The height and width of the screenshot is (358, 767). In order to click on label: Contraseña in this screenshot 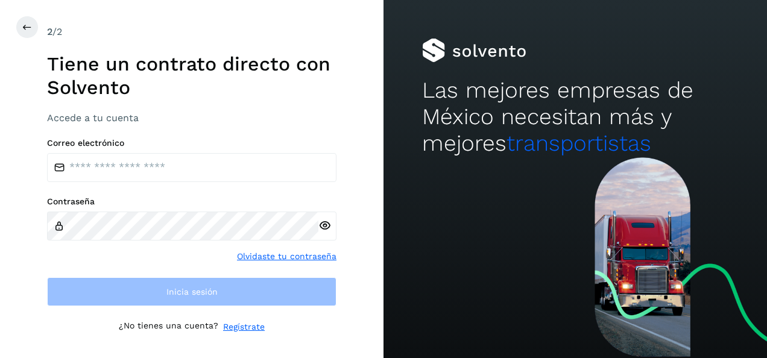, I will do `click(192, 201)`.